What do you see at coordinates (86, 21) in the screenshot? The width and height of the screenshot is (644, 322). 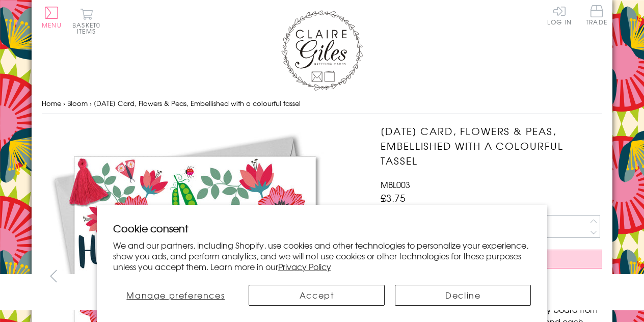 I see `button: Basket0 items` at bounding box center [86, 21].